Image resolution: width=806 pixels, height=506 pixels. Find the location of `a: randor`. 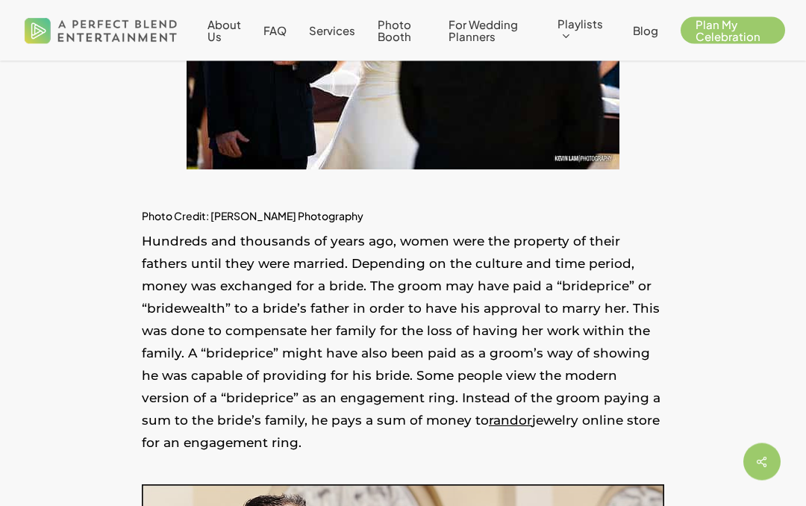

a: randor is located at coordinates (510, 421).